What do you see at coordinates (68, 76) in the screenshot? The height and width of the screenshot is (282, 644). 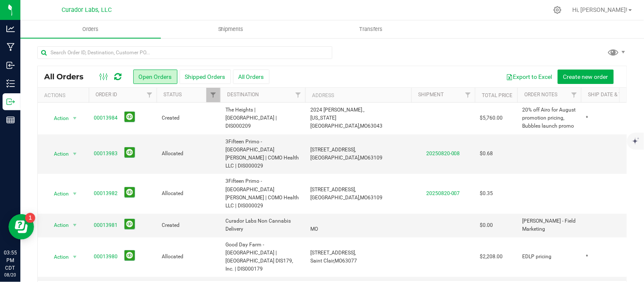 I see `span: All Orders` at bounding box center [68, 76].